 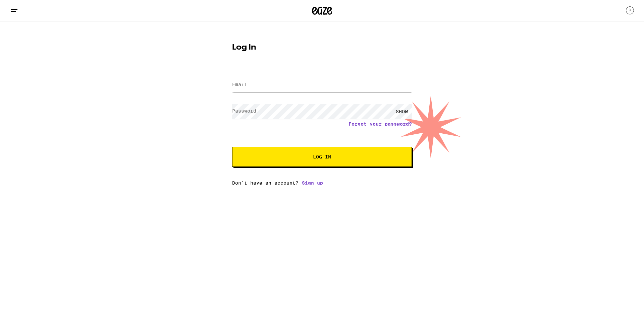 I want to click on span: Log In, so click(x=322, y=157).